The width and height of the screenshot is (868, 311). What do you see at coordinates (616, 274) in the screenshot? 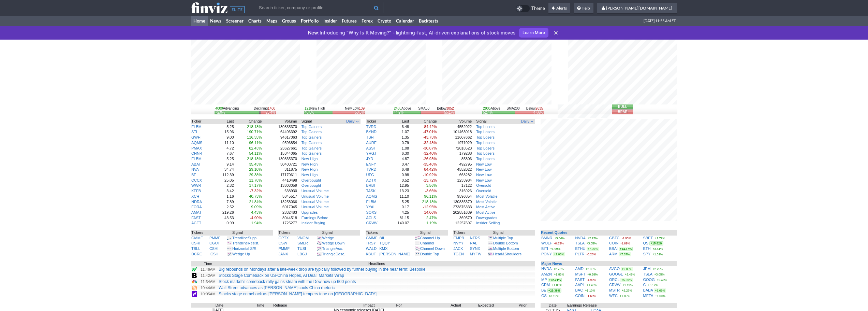
I see `a: GOOGL` at bounding box center [616, 274].